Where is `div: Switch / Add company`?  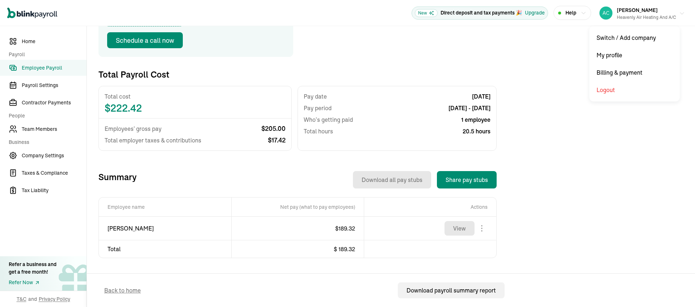
div: Switch / Add company is located at coordinates (635, 38).